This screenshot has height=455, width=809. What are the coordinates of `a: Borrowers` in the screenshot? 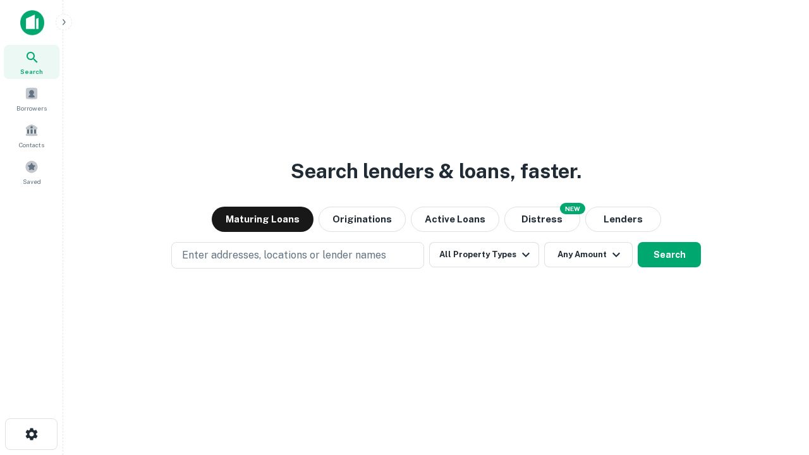 It's located at (32, 99).